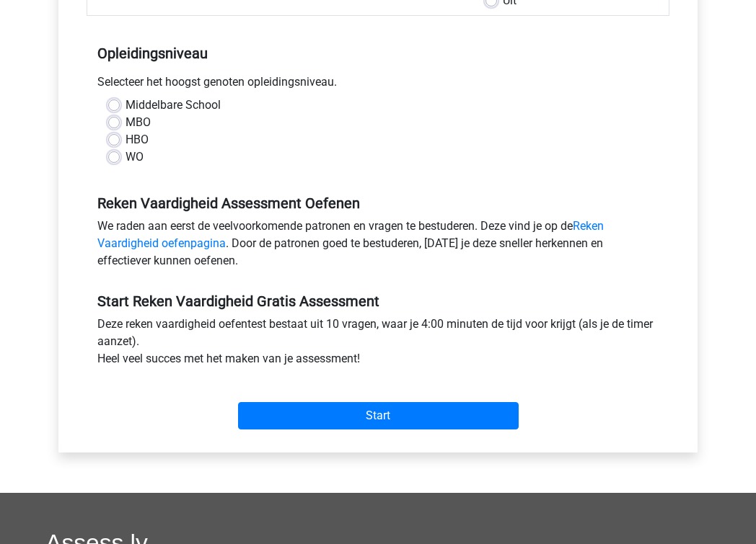  Describe the element at coordinates (378, 203) in the screenshot. I see `h5: Reken Vaardigheid Assessment Oefenen` at that location.